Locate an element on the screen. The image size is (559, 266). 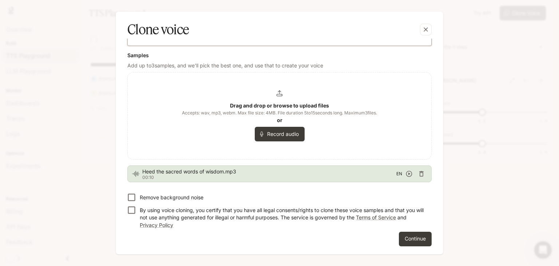
p: Remove background noise is located at coordinates (171, 197).